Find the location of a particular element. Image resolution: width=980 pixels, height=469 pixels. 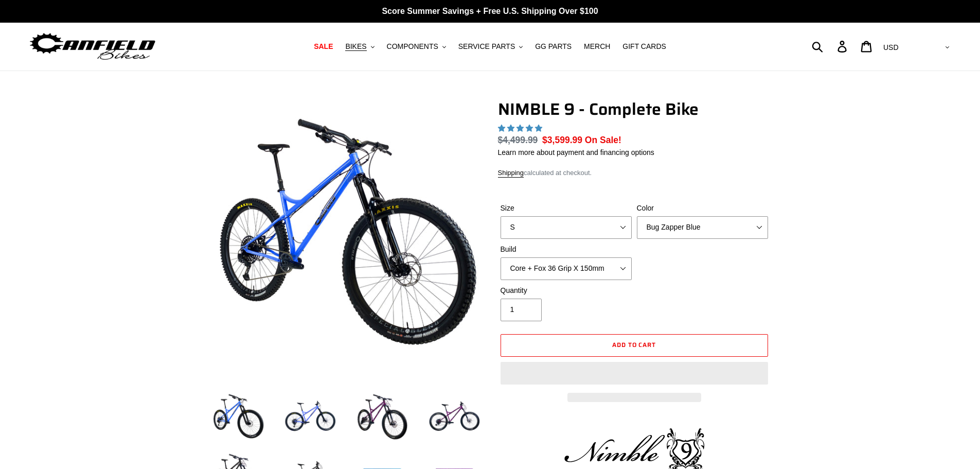

span: GIFT CARDS is located at coordinates (644, 46).